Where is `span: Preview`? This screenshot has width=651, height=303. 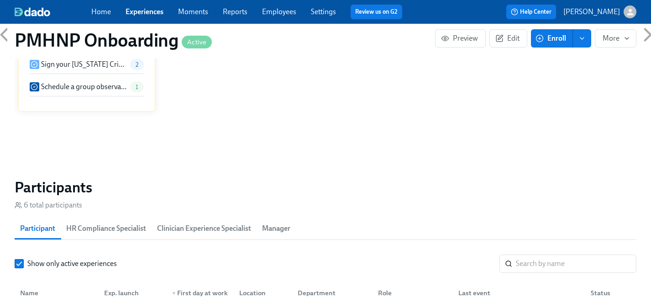
span: Preview is located at coordinates (460, 38).